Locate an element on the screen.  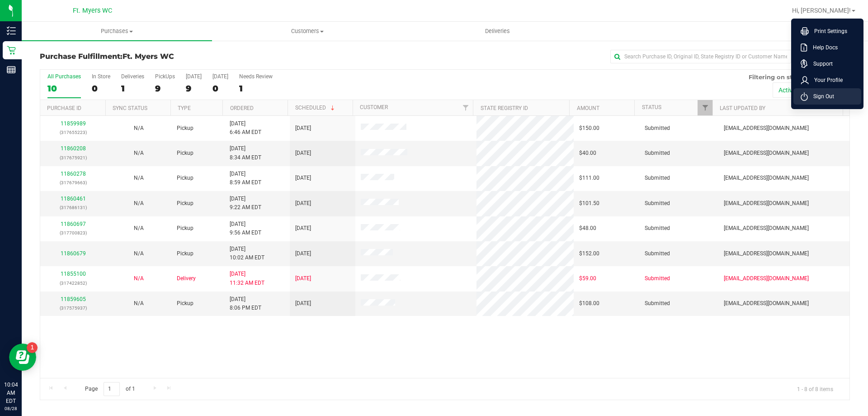
p: (317422852) is located at coordinates (73, 283).